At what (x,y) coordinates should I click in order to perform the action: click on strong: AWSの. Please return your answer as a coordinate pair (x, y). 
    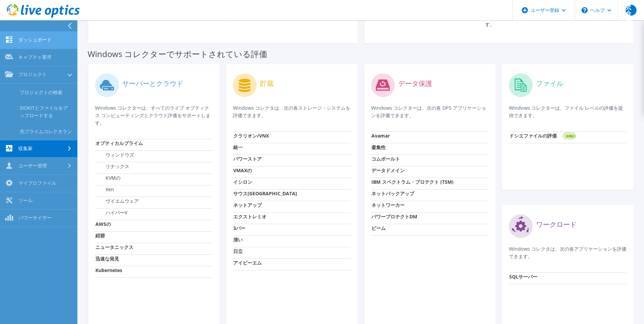
    Looking at the image, I should click on (103, 224).